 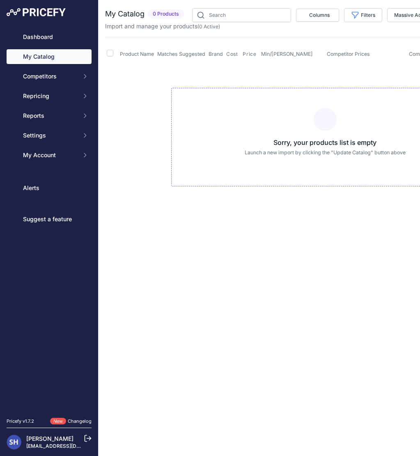 I want to click on h2: My Catalog, so click(x=125, y=14).